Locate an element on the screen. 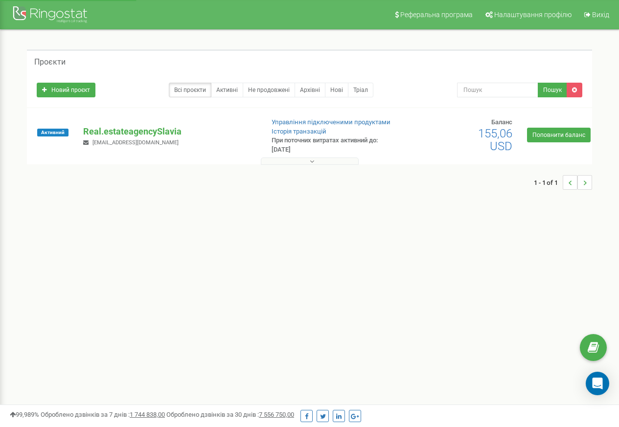 The image size is (619, 427). p: Real.estateagencySlavia is located at coordinates (169, 132).